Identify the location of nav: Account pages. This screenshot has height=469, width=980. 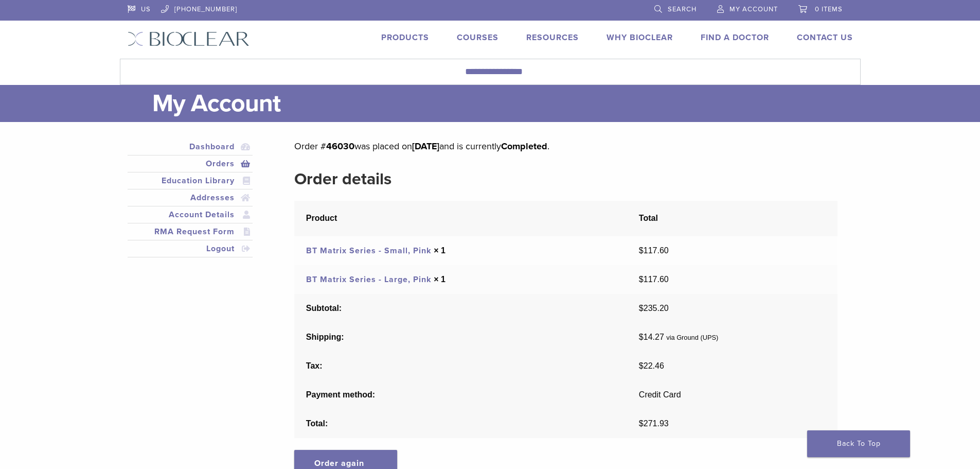
(191, 204).